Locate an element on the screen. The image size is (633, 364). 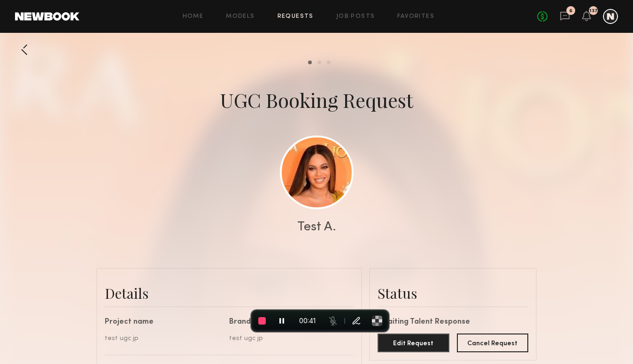
a: Home is located at coordinates (193, 17).